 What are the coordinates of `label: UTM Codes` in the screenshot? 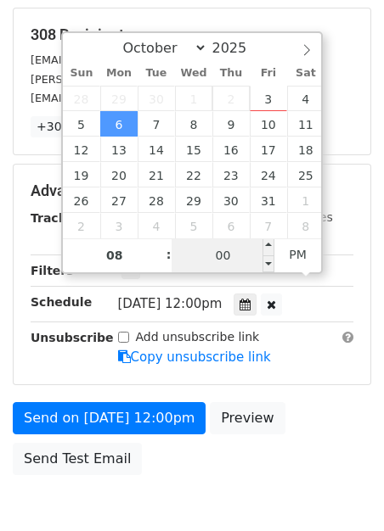 It's located at (299, 217).